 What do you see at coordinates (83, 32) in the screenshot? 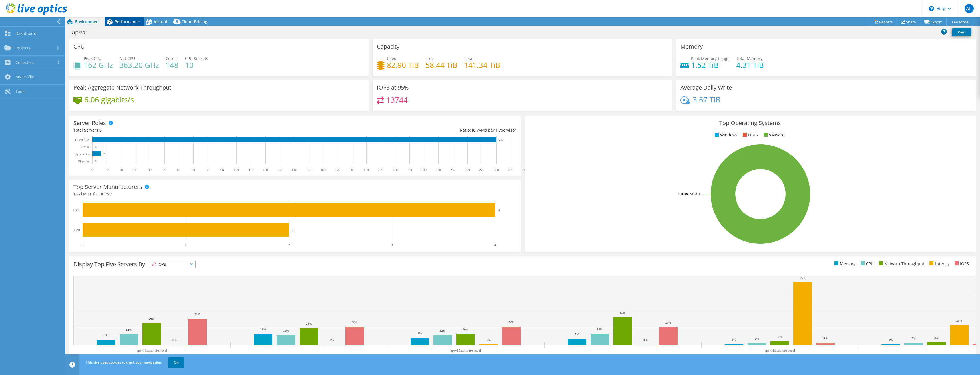
I see `h1: apsvc` at bounding box center [83, 32].